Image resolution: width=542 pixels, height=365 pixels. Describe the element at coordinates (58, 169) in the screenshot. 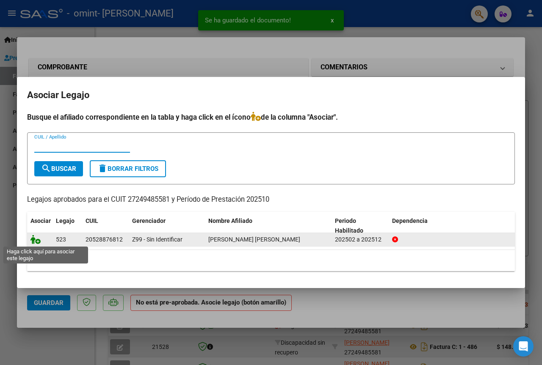

I see `button: Buscar` at that location.